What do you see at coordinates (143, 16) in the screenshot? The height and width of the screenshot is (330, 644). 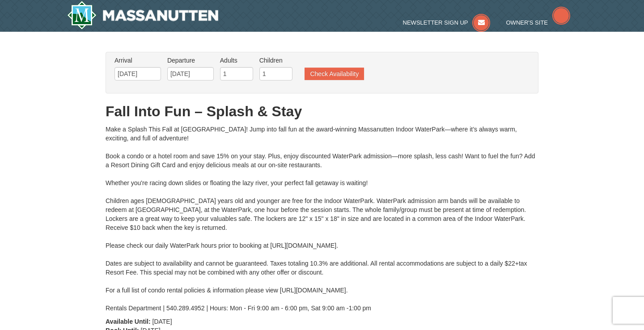 I see `a: Massanutten Resort` at bounding box center [143, 16].